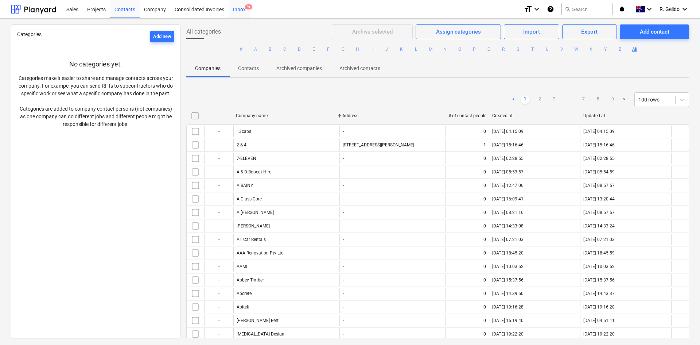 The height and width of the screenshot is (345, 700). What do you see at coordinates (598, 100) in the screenshot?
I see `a: Page 8` at bounding box center [598, 100].